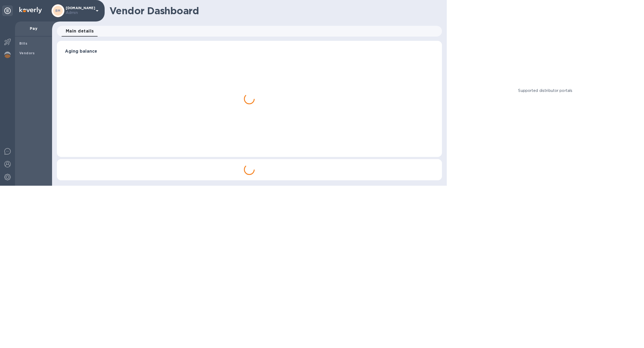 The image size is (644, 348). Describe the element at coordinates (34, 28) in the screenshot. I see `p: Pay` at that location.